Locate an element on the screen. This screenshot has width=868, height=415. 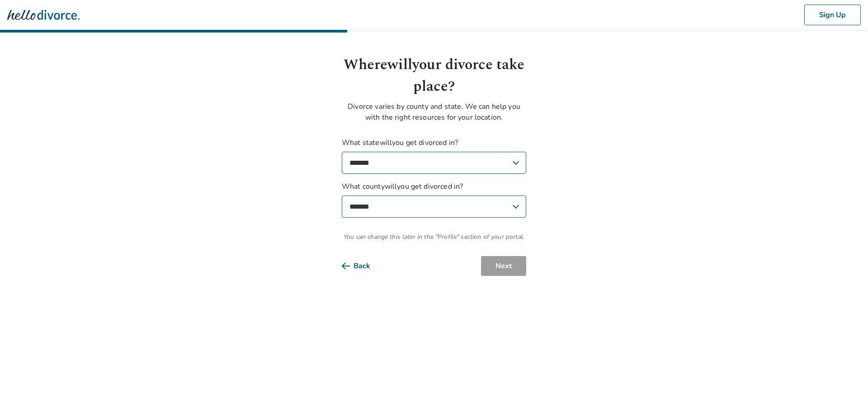
p: Divorce varies by county and state. We can help you with the right resources for your location. is located at coordinates (434, 112).